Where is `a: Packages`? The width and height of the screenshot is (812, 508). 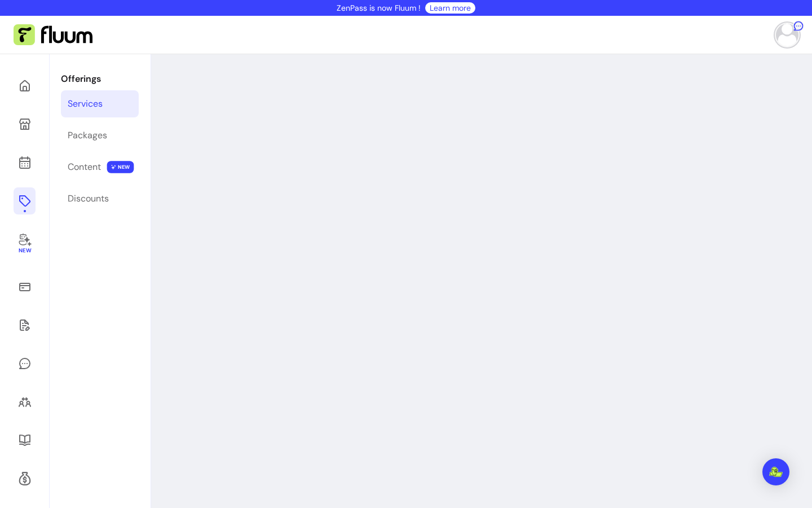 a: Packages is located at coordinates (100, 136).